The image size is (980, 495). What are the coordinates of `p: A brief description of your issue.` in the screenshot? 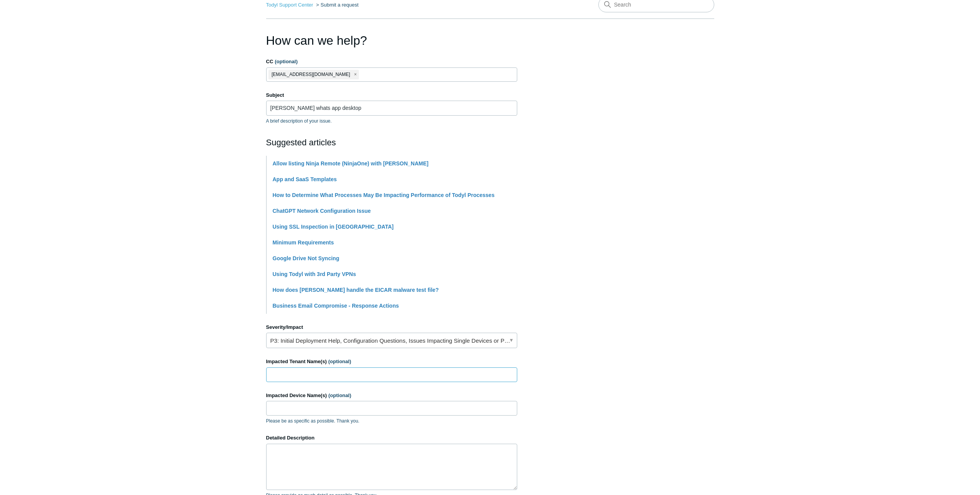 It's located at (392, 121).